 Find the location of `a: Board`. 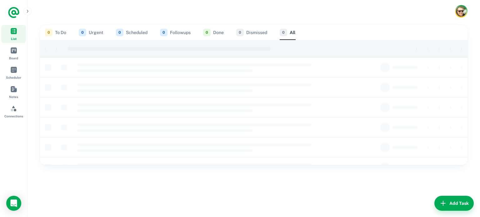

a: Board is located at coordinates (13, 53).